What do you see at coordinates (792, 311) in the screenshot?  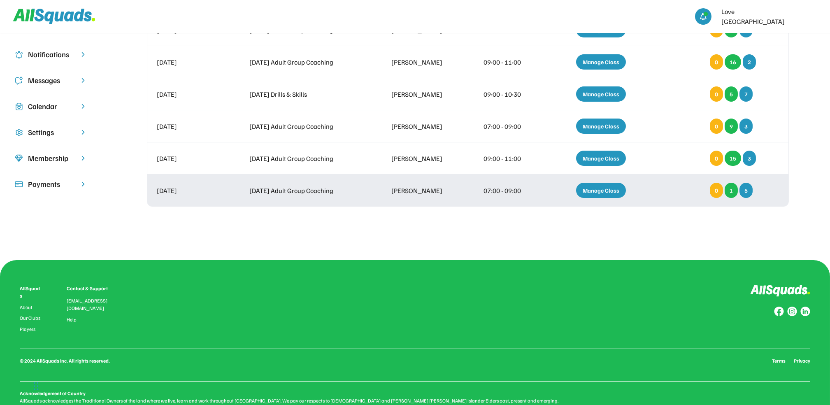 I see `img: Group%20copy%207.svg` at bounding box center [792, 311].